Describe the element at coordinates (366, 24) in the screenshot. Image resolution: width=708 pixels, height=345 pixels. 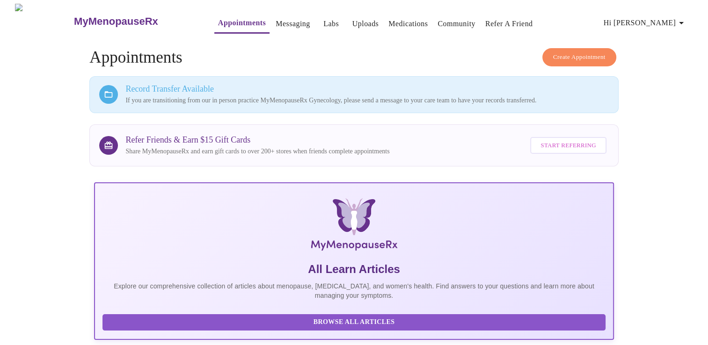
I see `button: Uploads` at that location.